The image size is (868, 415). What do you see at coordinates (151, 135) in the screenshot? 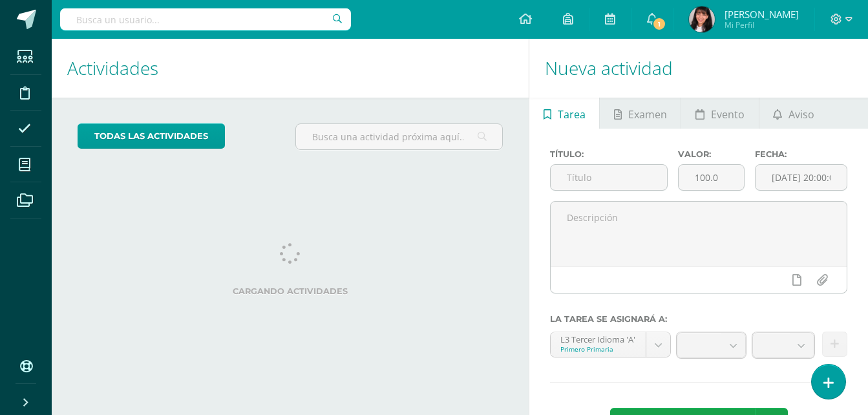
I see `a: todas las Actividades` at bounding box center [151, 135].